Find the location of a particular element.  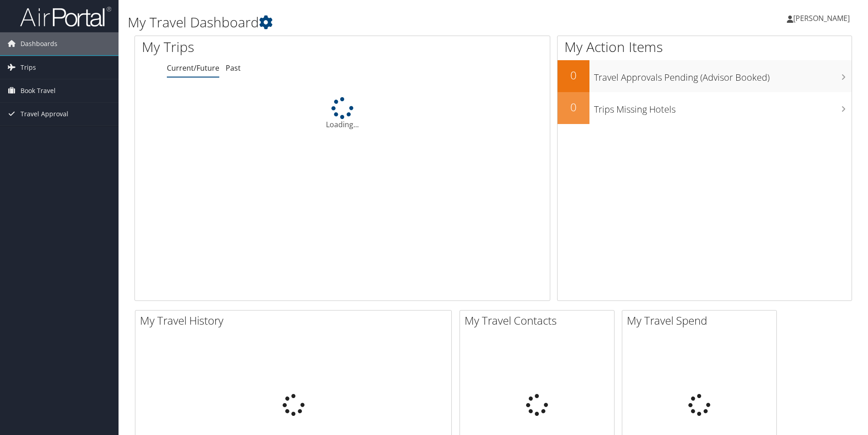

div: Loading... is located at coordinates (342, 114).